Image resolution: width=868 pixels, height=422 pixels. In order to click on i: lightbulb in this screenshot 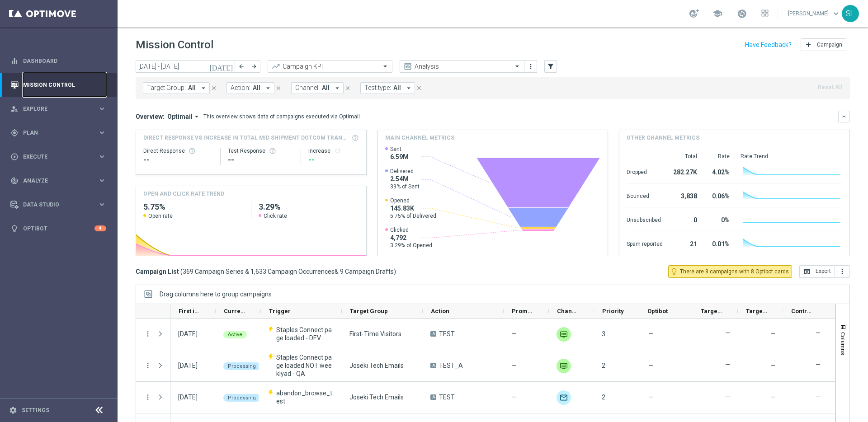, I will do `click(14, 229)`.